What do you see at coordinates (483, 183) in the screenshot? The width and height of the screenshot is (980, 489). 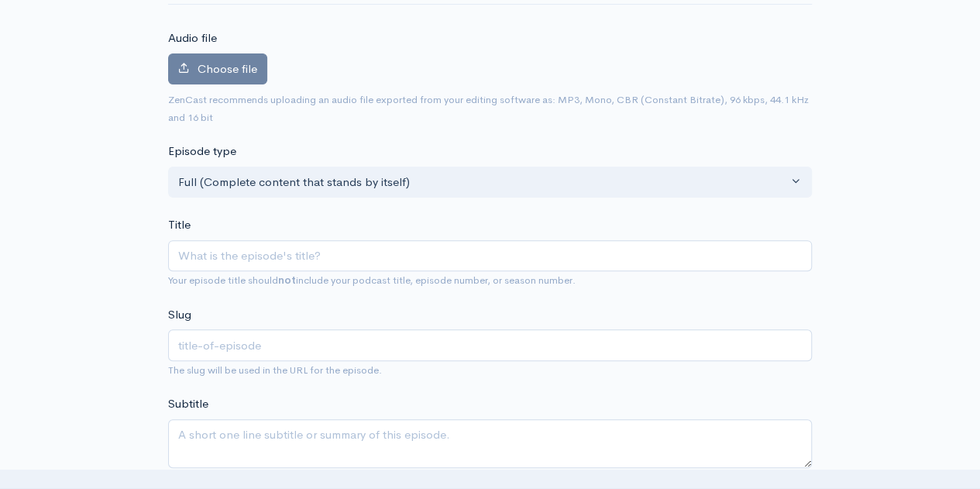 I see `div: Full (Complete content that stands by itself)` at bounding box center [483, 183].